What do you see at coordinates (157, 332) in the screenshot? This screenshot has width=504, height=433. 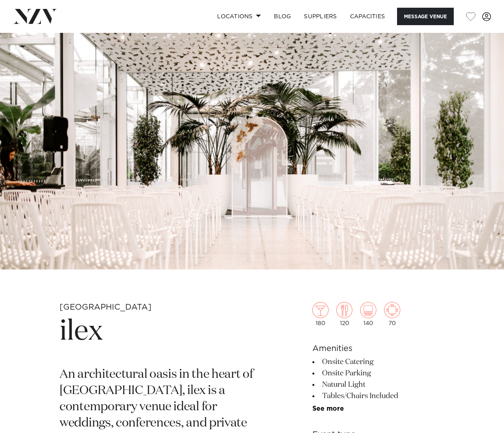 I see `h1: ilex` at bounding box center [157, 332].